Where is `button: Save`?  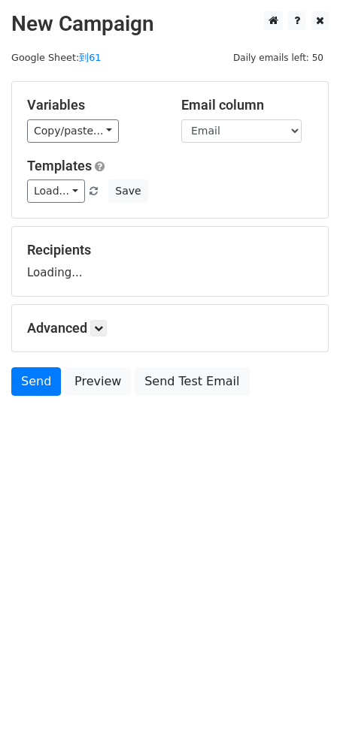 button: Save is located at coordinates (128, 191).